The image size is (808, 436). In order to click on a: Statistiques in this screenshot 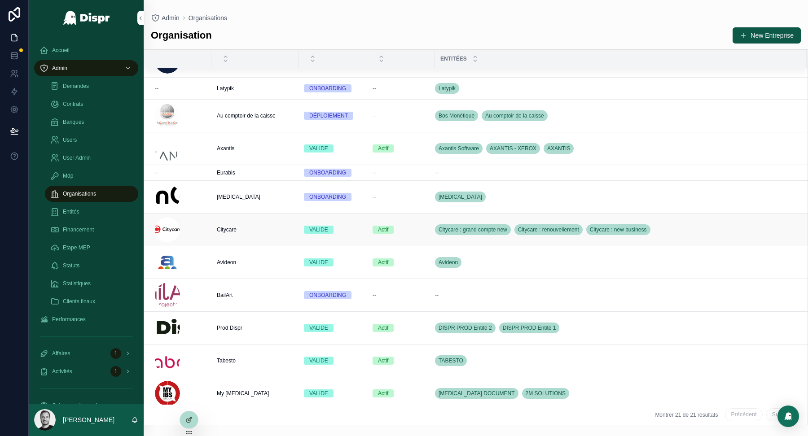, I will do `click(92, 284)`.